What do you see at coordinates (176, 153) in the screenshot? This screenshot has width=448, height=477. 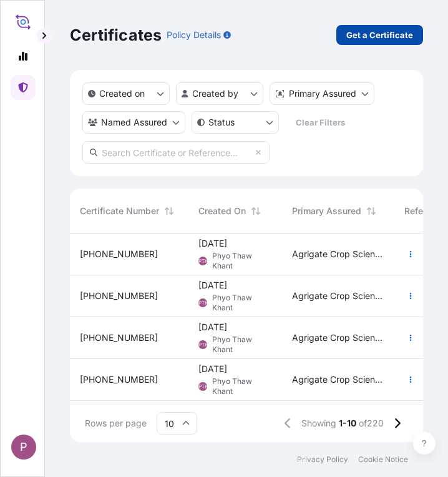 I see `input: Search Certificate or Reference...` at bounding box center [176, 153].